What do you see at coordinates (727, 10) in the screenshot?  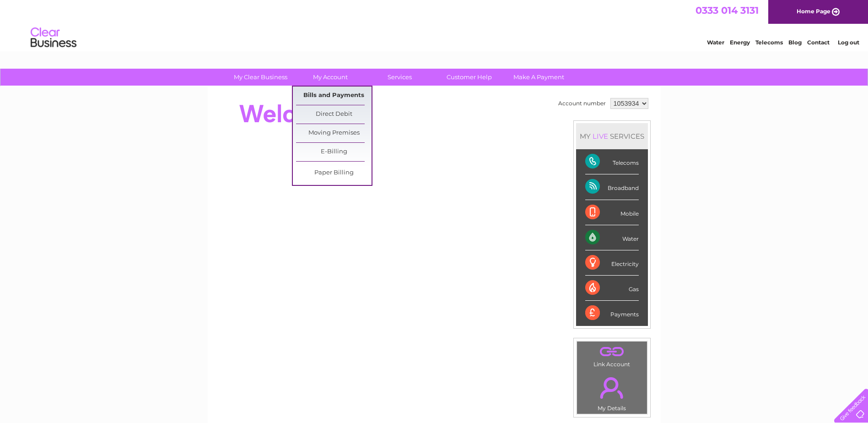 I see `a: 0333 014 3131` at bounding box center [727, 10].